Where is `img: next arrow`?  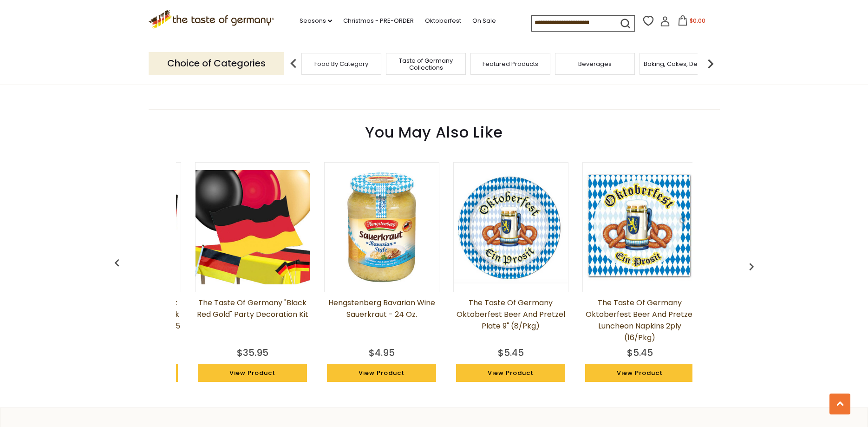
img: next arrow is located at coordinates (711, 63).